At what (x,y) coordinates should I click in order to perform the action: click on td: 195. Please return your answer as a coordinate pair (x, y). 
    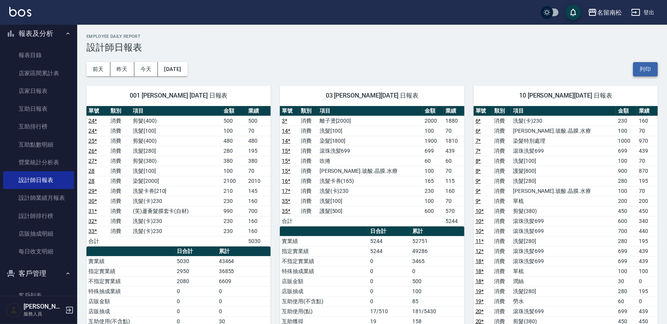
    Looking at the image, I should click on (647, 181).